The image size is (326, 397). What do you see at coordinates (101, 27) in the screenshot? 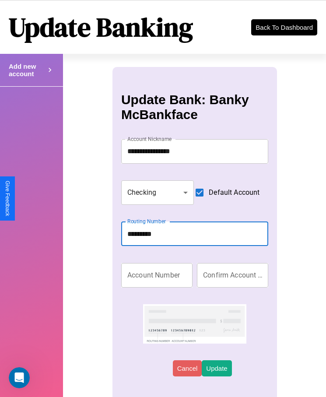
I see `h1: Update Banking` at bounding box center [101, 27].